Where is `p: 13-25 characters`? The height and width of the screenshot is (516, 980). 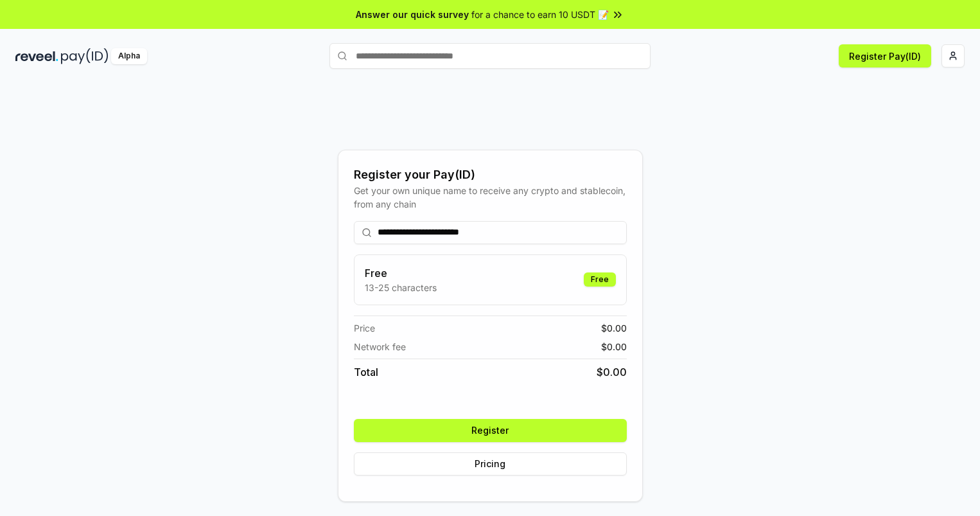 p: 13-25 characters is located at coordinates (400, 287).